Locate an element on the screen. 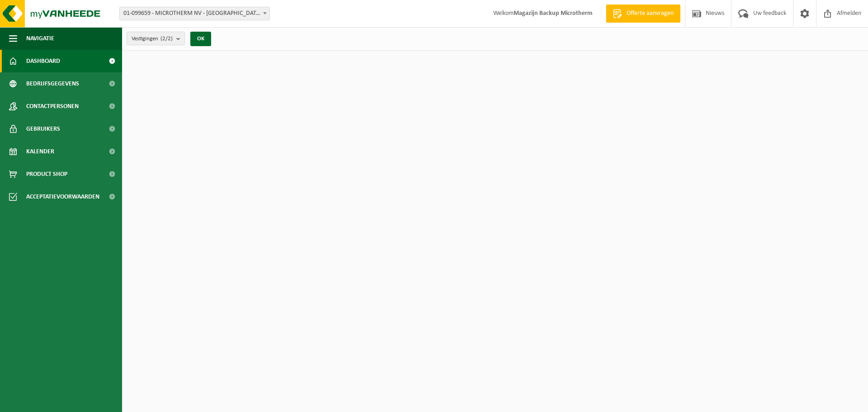  button: Vestigingen(2/2) is located at coordinates (155, 38).